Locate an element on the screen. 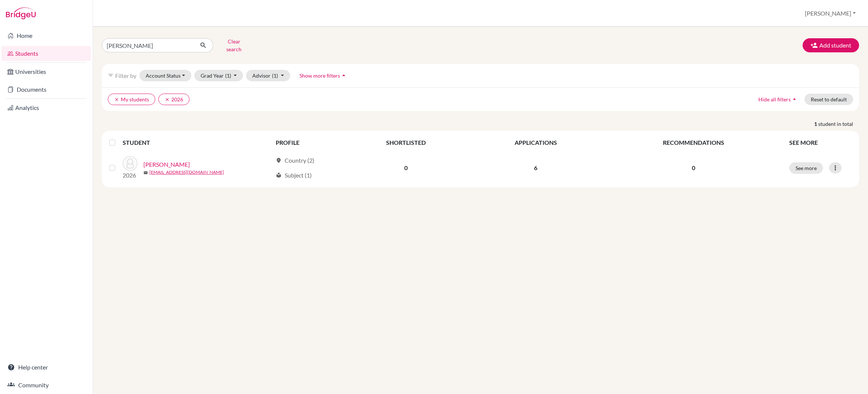 The image size is (868, 394). img: Bridge-U is located at coordinates (20, 13).